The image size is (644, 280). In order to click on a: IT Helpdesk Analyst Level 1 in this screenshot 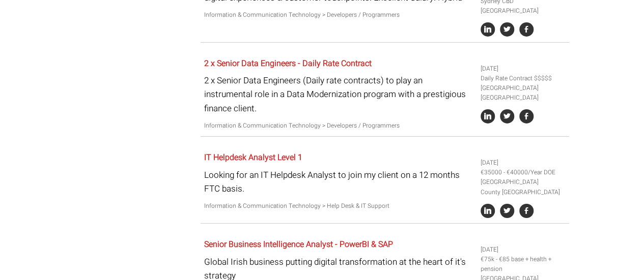, I will do `click(253, 158)`.